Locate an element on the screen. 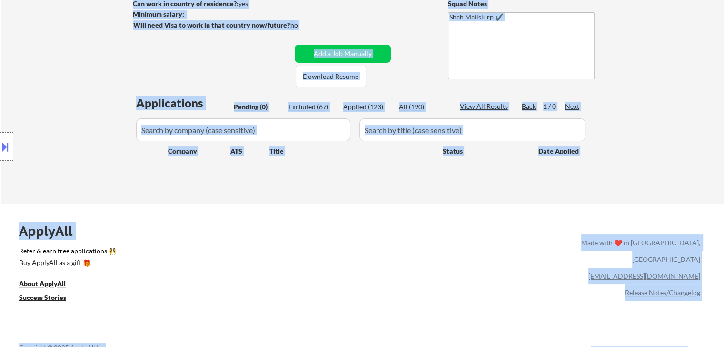 This screenshot has height=347, width=724. div: Title is located at coordinates (351, 151).